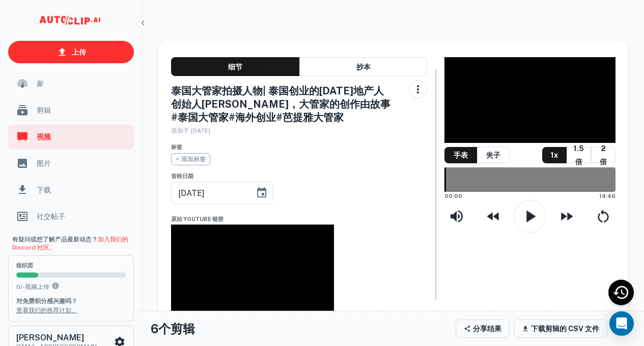  I want to click on button: 1x, so click(554, 155).